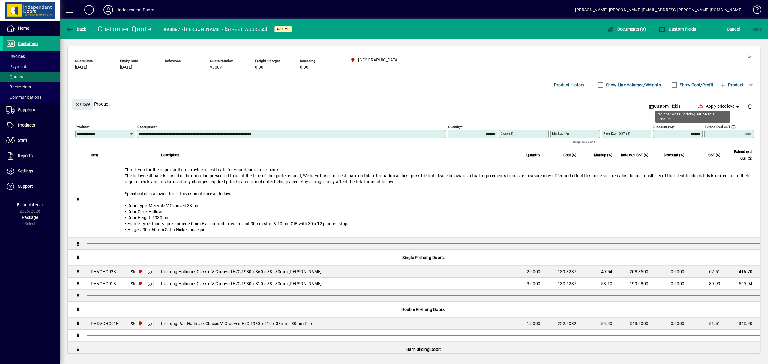 The height and width of the screenshot is (364, 768). What do you see at coordinates (18, 87) in the screenshot?
I see `span: Backorders` at bounding box center [18, 87].